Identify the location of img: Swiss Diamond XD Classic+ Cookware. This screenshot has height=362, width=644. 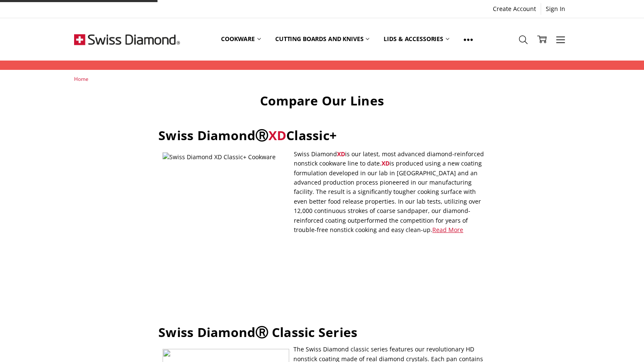
(226, 192).